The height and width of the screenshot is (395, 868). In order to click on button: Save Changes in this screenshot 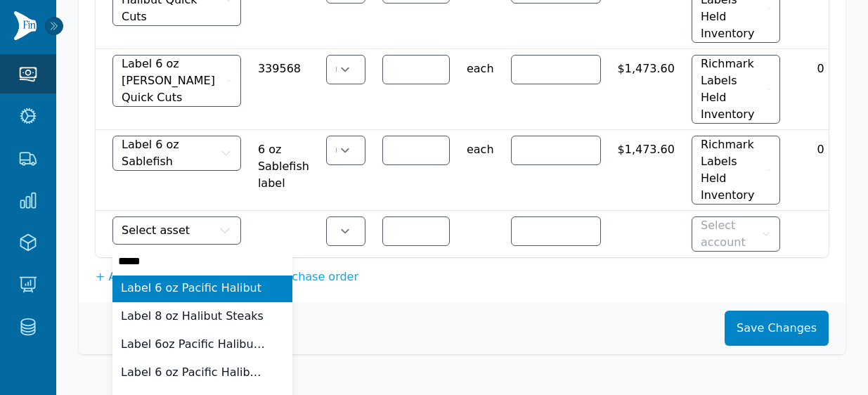, I will do `click(777, 328)`.